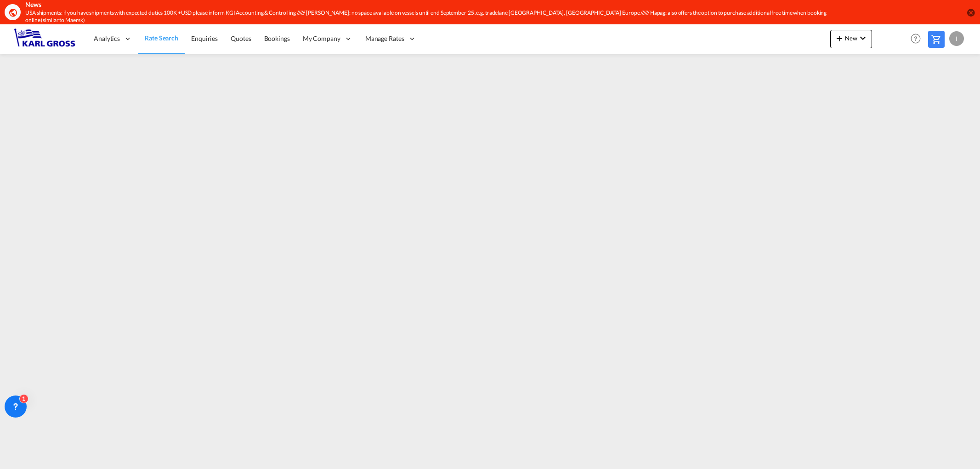 The image size is (980, 469). I want to click on div: My Company, so click(328, 39).